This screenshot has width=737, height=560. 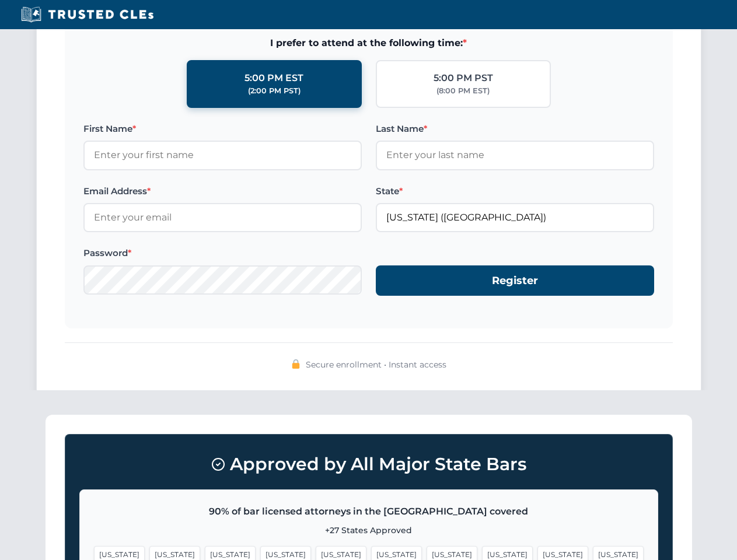 I want to click on label: First Name, so click(x=222, y=129).